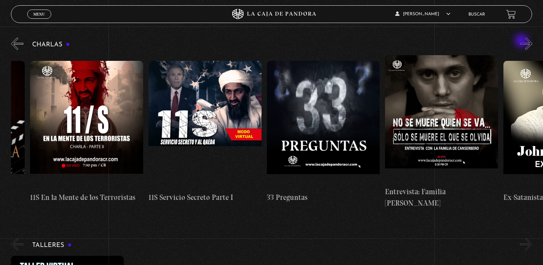 The width and height of the screenshot is (543, 265). I want to click on h4: 11S Servicio Secreto Parte I, so click(205, 197).